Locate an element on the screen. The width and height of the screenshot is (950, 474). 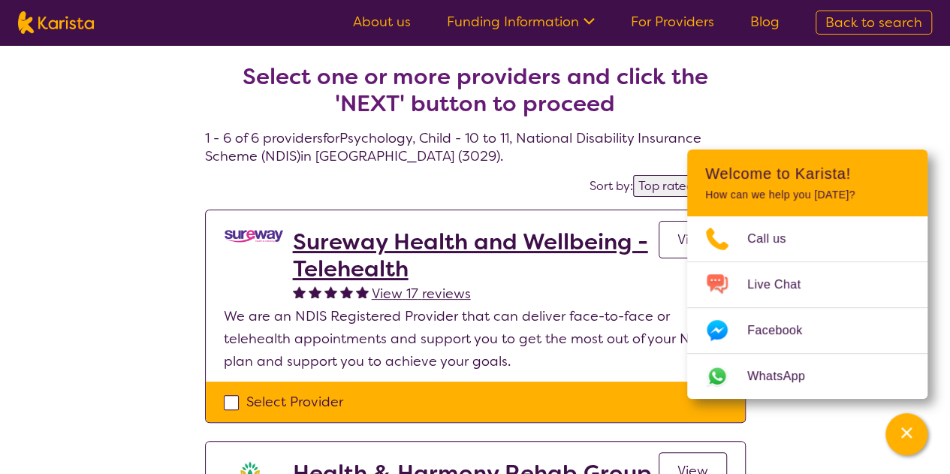
a: Web link opens in a new tab. is located at coordinates (808, 376).